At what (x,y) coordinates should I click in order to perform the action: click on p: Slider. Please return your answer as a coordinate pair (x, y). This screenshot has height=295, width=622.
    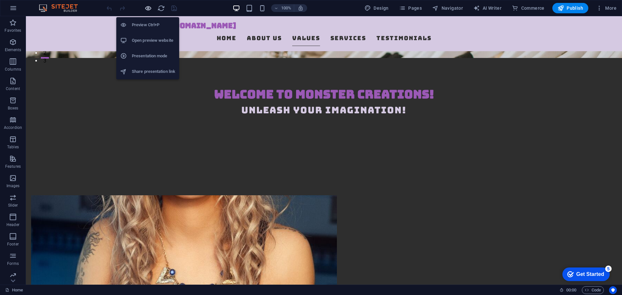
    Looking at the image, I should click on (13, 205).